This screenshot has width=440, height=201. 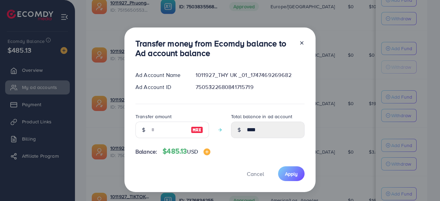 I want to click on label: Transfer amount, so click(x=153, y=117).